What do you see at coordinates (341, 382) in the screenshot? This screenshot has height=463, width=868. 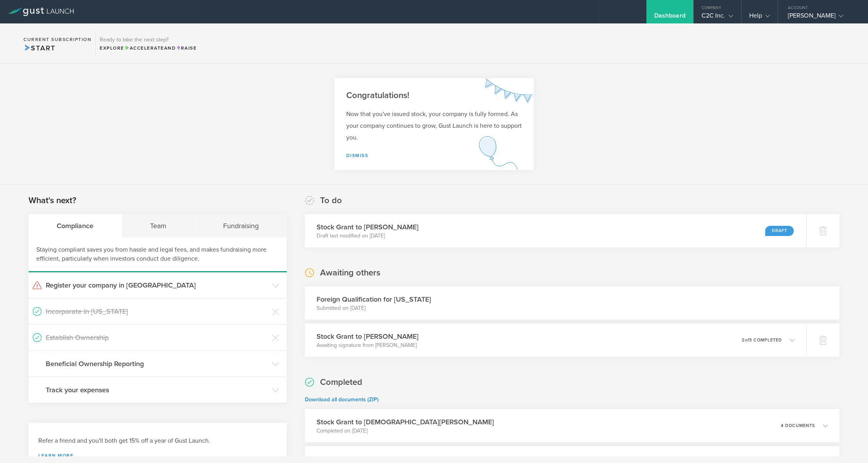 I see `h2: Completed` at bounding box center [341, 382].